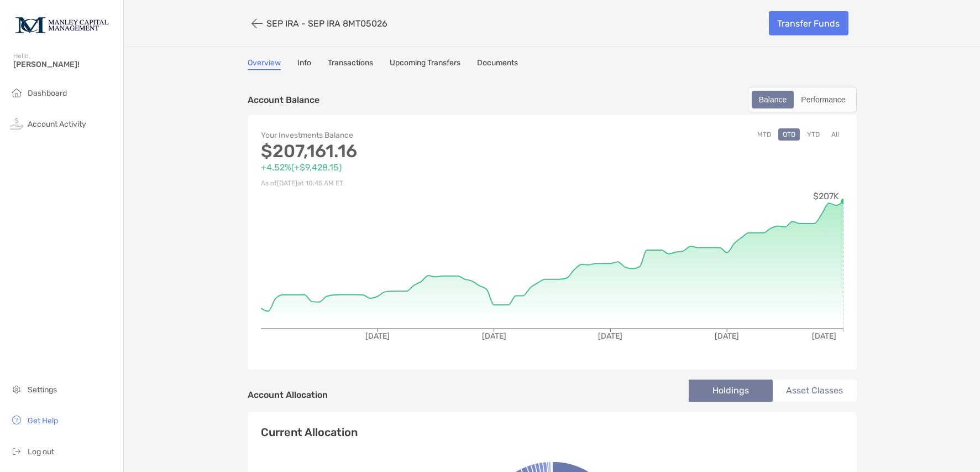  I want to click on h4: Account Allocation, so click(288, 394).